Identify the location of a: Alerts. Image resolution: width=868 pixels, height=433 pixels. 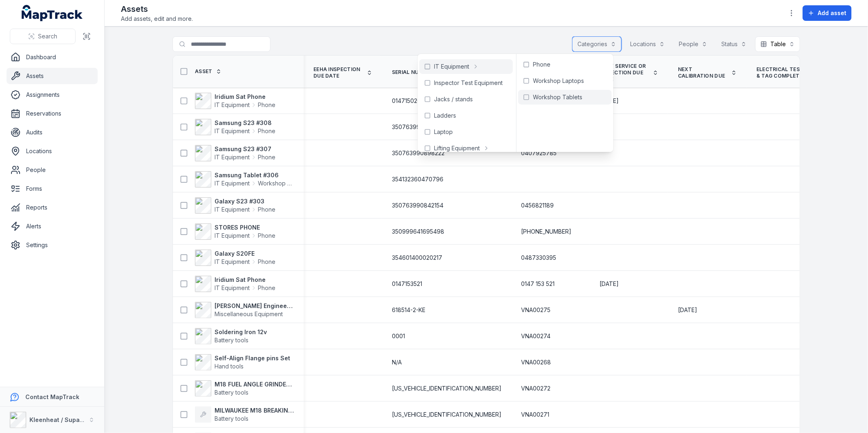
(52, 227).